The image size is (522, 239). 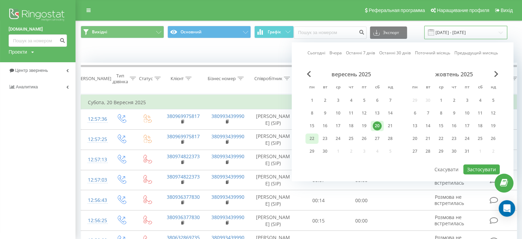 What do you see at coordinates (100, 32) in the screenshot?
I see `font: Вихідні` at bounding box center [100, 32].